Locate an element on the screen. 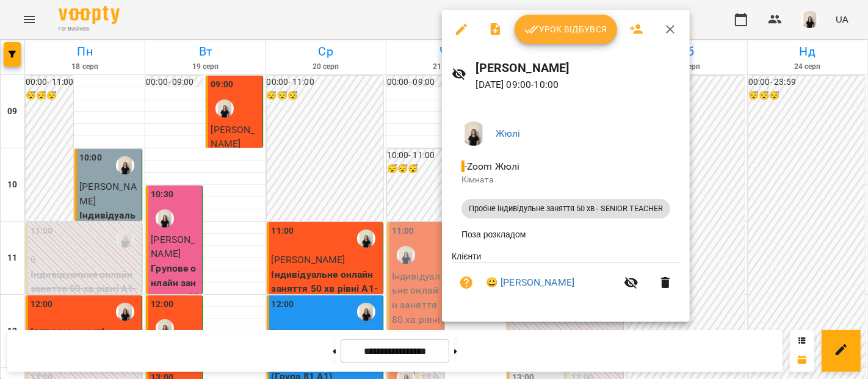 The width and height of the screenshot is (868, 379). img: a3bfcddf6556b8c8331b99a2d66cc7fb.png is located at coordinates (474, 133).